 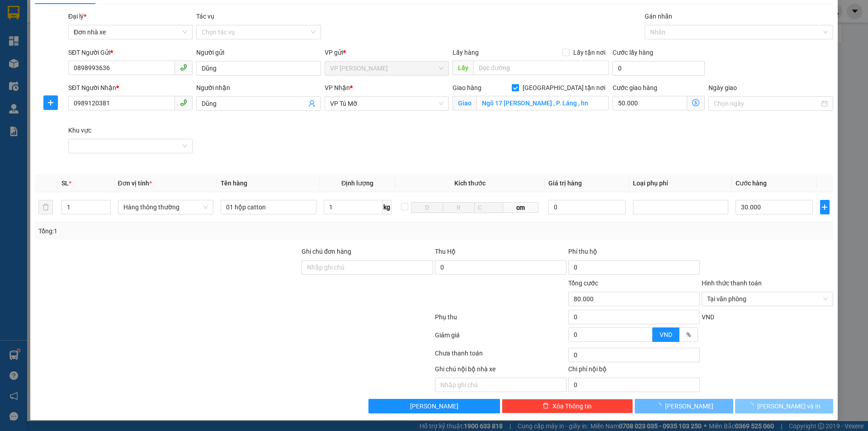 What do you see at coordinates (446, 252) in the screenshot?
I see `span: Thu Hộ` at bounding box center [446, 252].